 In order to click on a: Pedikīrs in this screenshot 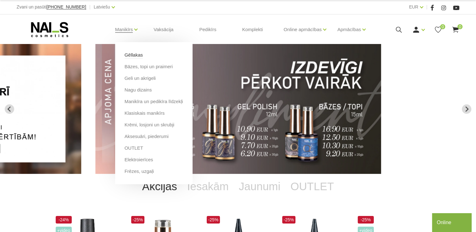, I will do `click(208, 30)`.